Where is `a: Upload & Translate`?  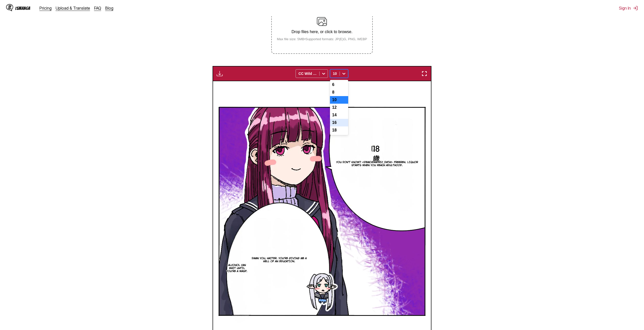
a: Upload & Translate is located at coordinates (73, 8).